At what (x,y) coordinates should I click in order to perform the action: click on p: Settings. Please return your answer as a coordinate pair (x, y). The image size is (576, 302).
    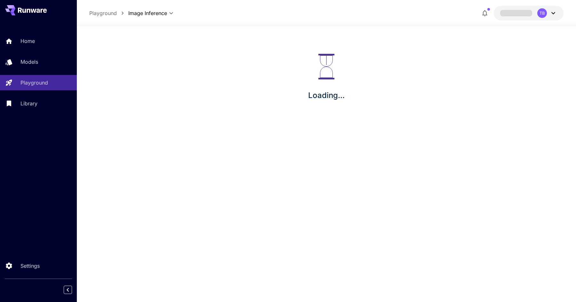
    Looking at the image, I should click on (30, 266).